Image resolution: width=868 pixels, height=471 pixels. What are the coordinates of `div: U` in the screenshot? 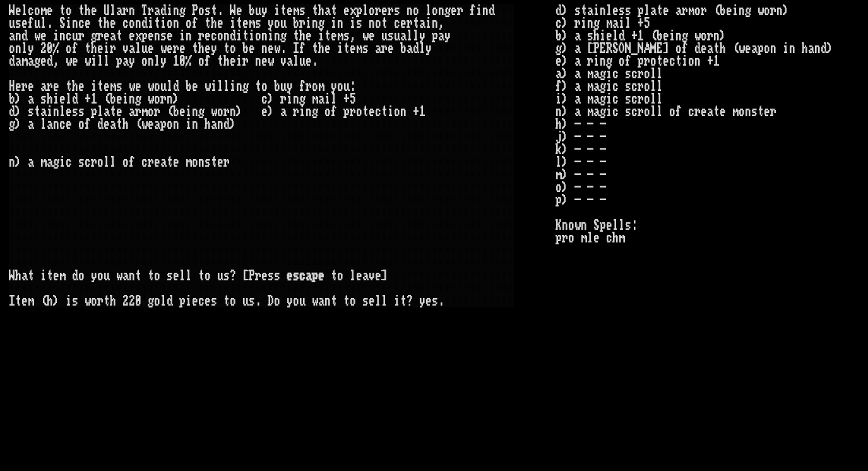 It's located at (107, 11).